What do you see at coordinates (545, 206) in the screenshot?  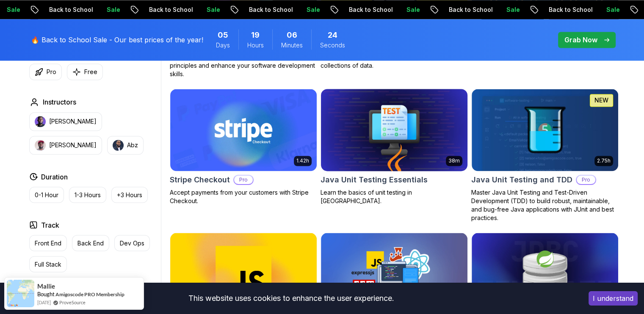 I see `p: Master Java Unit Testing and Test-Driven Development (TDD) to build robust, maintainable, and bug...` at bounding box center [545, 206].